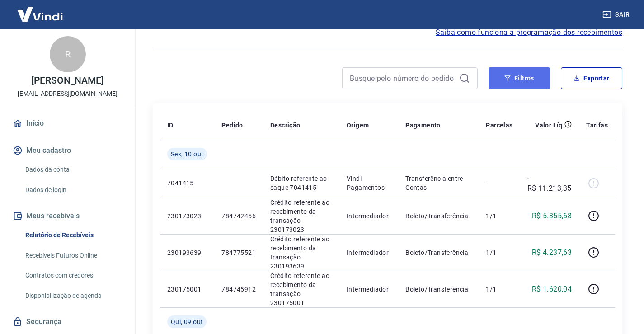 The height and width of the screenshot is (334, 644). Describe the element at coordinates (552, 216) in the screenshot. I see `p: R$ 5.355,68` at that location.